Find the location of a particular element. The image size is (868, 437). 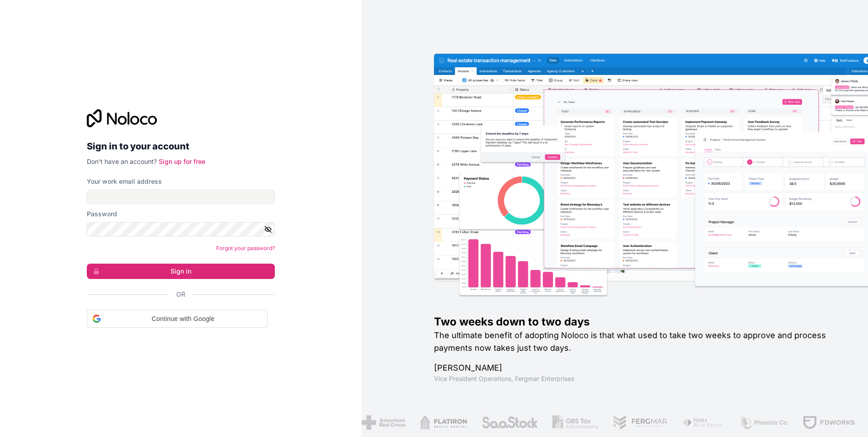

span: Don't have an account? is located at coordinates (122, 161).